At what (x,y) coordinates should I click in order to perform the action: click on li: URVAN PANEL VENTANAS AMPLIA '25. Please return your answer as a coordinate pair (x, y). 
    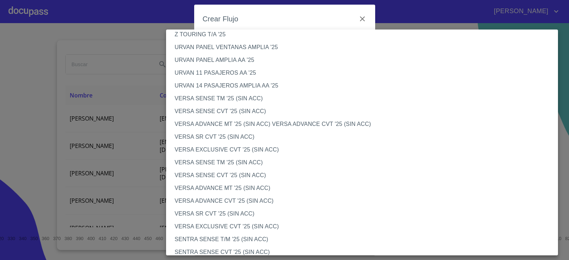
    Looking at the image, I should click on (365, 47).